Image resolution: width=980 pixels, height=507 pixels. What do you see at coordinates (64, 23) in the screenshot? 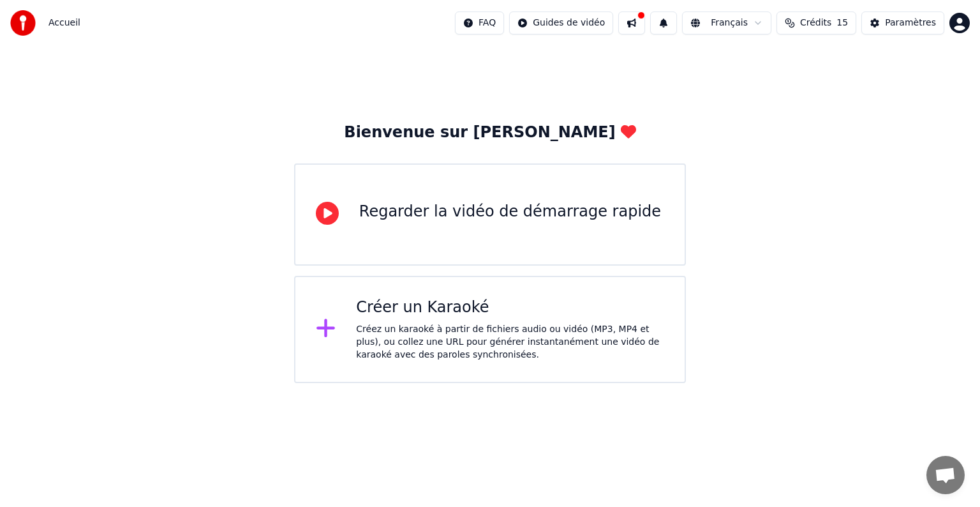
I see `span: Accueil` at bounding box center [64, 23].